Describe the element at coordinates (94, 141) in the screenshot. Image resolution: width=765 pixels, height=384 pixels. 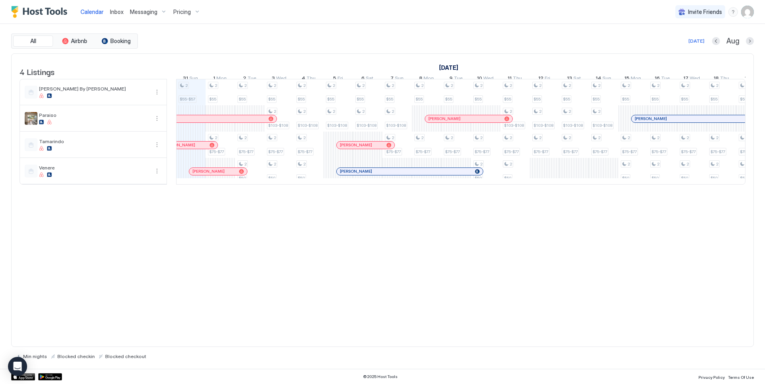
I see `span: Tamarindo` at that location.